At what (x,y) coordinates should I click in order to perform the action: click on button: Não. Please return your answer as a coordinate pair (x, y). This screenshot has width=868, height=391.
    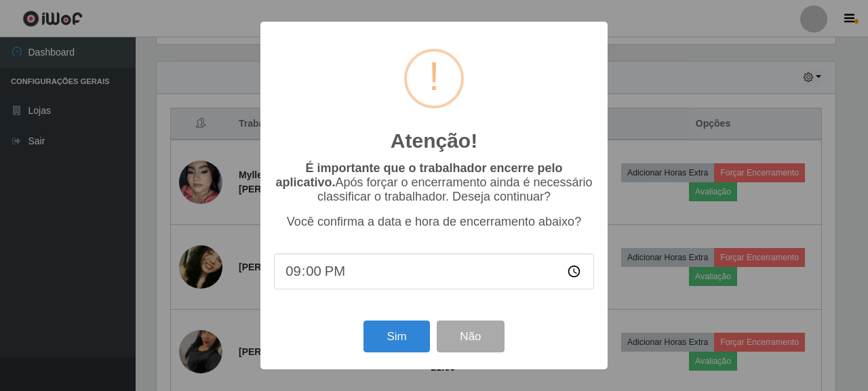
    Looking at the image, I should click on (470, 336).